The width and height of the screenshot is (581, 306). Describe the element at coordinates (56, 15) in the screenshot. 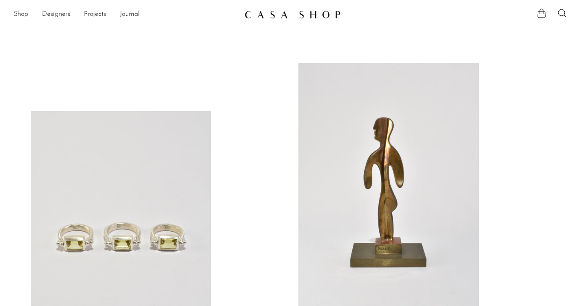

I see `a: Designers` at that location.